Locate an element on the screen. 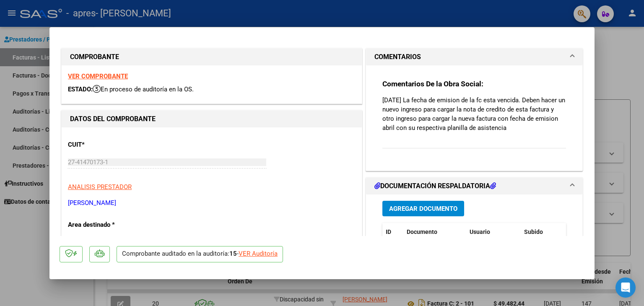  datatable-header-cell: Usuario is located at coordinates (494, 232).